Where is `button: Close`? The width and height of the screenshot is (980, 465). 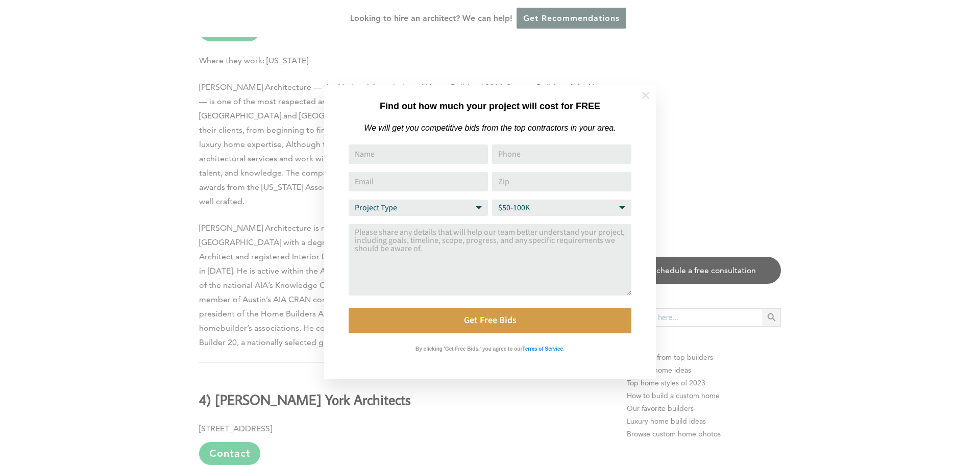 button: Close is located at coordinates (646, 96).